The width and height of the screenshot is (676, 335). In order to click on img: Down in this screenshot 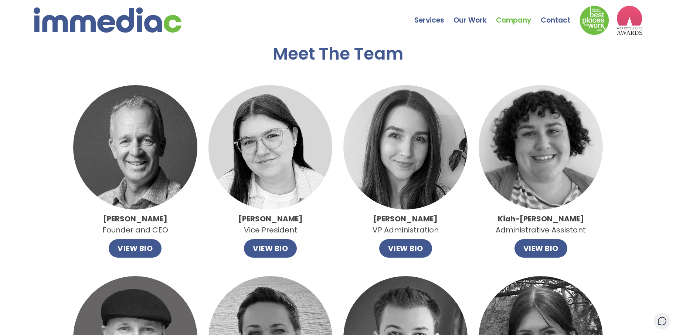, I will do `click(594, 20)`.